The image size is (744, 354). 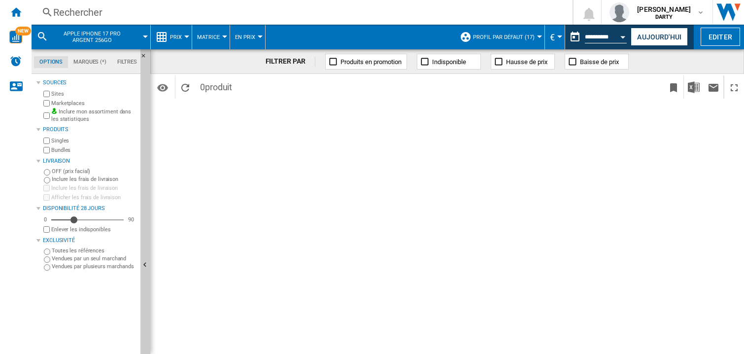 I want to click on label: Inclure mon assortiment dans les statistiques, so click(x=94, y=115).